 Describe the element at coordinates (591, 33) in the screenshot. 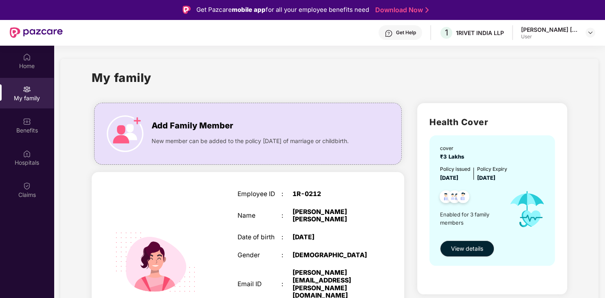

I see `img: svg+xml;base64,PHN2ZyBpZD0iRHJvcGRvd24tMzJ4MzIiIHhtbG5zPSJodHRwOi8vd3d3LnczLm9yZy8yMDAwL3N2ZyIgd2...` at that location.